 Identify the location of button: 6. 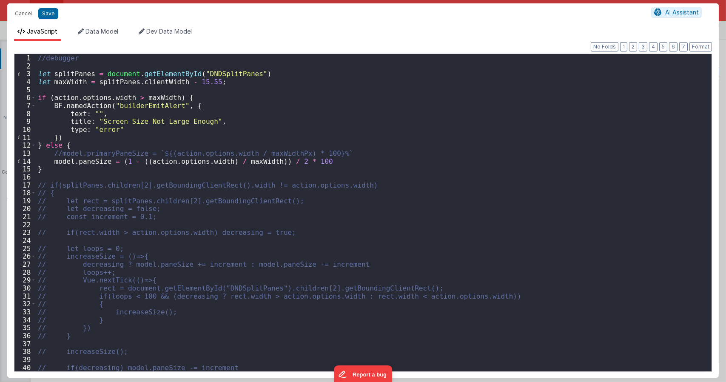
(674, 47).